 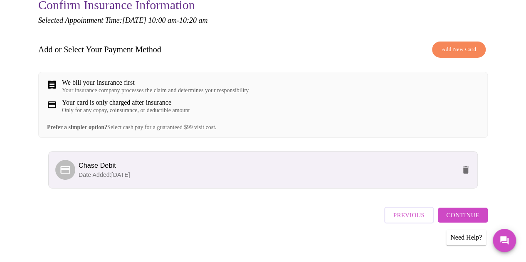 I want to click on div: Your insurance company processes the claim and determines your responsibility, so click(x=155, y=91).